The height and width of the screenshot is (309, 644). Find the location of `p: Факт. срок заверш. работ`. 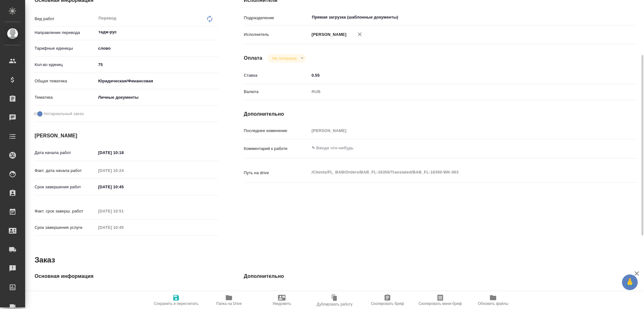

p: Факт. срок заверш. работ is located at coordinates (65, 211).